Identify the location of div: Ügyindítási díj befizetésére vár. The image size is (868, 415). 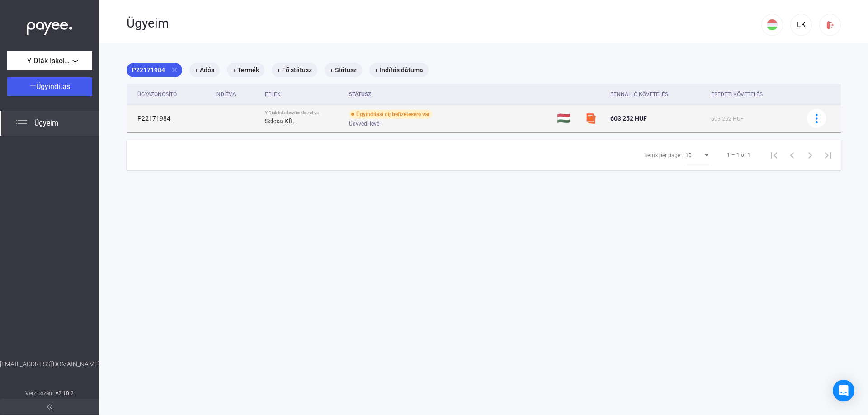
(391, 114).